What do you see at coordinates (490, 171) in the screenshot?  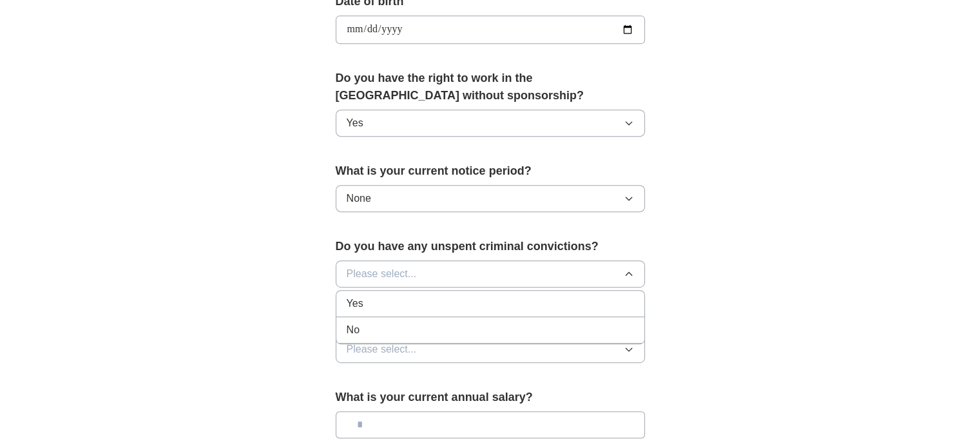 I see `label: What is your current notice period?` at bounding box center [490, 171].